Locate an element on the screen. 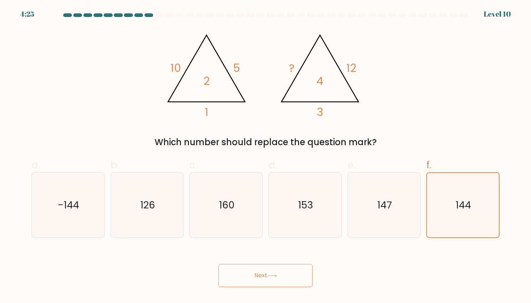 The width and height of the screenshot is (531, 303). div: Which number should replace the question mark? is located at coordinates (265, 142).